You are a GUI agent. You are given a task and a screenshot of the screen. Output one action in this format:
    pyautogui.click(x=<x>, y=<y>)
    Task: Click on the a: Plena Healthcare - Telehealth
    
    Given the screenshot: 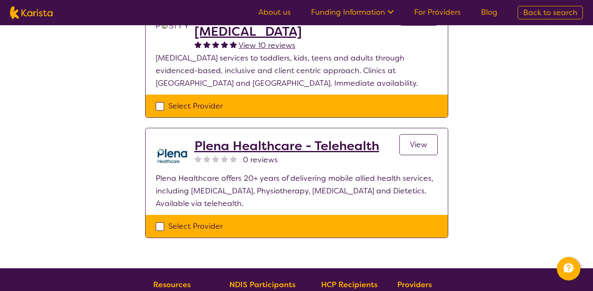 What is the action you would take?
    pyautogui.click(x=287, y=146)
    